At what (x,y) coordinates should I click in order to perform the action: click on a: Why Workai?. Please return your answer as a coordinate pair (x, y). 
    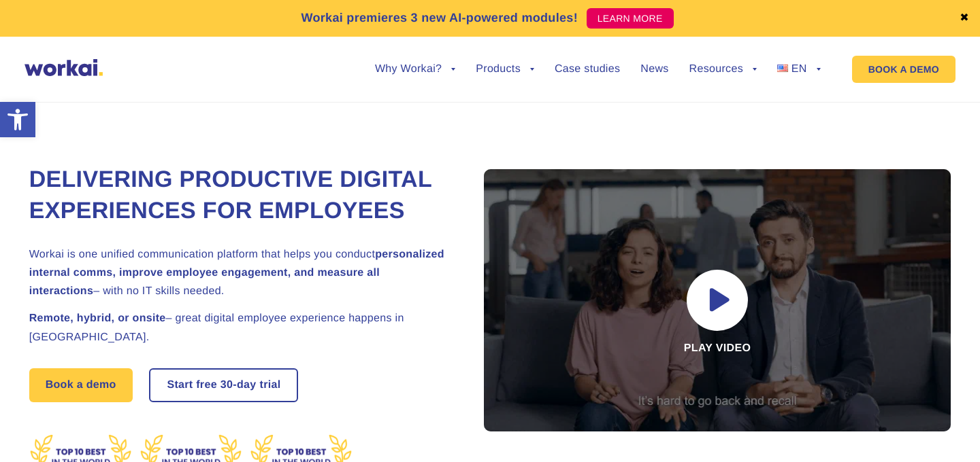
    Looking at the image, I should click on (415, 69).